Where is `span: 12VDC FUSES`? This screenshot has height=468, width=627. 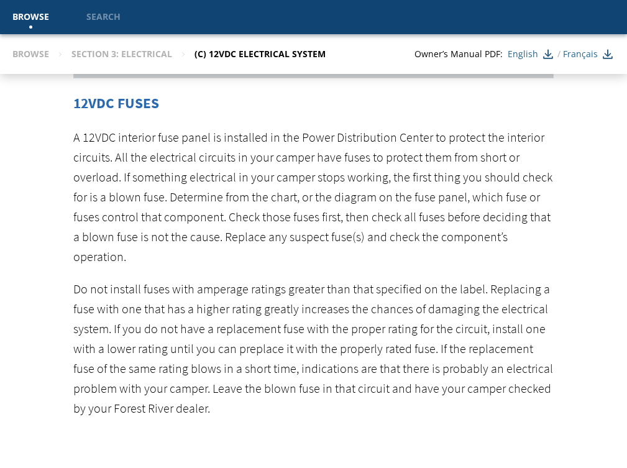
span: 12VDC FUSES is located at coordinates (116, 103).